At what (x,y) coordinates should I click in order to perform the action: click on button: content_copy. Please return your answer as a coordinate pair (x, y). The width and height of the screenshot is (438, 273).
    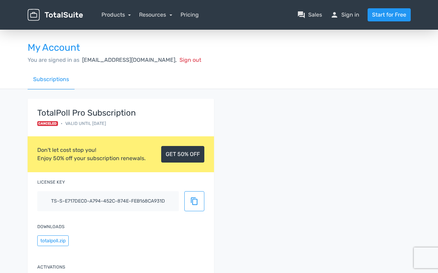
    Looking at the image, I should click on (194, 201).